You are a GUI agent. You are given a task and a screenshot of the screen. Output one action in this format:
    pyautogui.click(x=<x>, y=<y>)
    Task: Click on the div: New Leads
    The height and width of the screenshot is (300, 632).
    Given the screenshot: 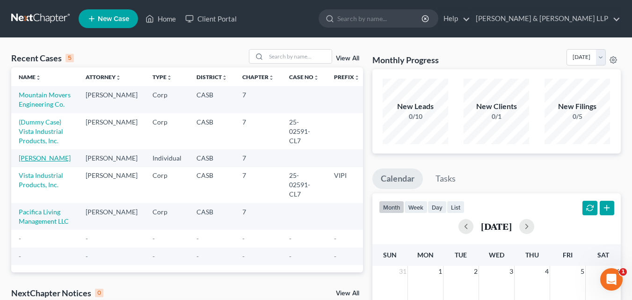 What is the action you would take?
    pyautogui.click(x=415, y=106)
    